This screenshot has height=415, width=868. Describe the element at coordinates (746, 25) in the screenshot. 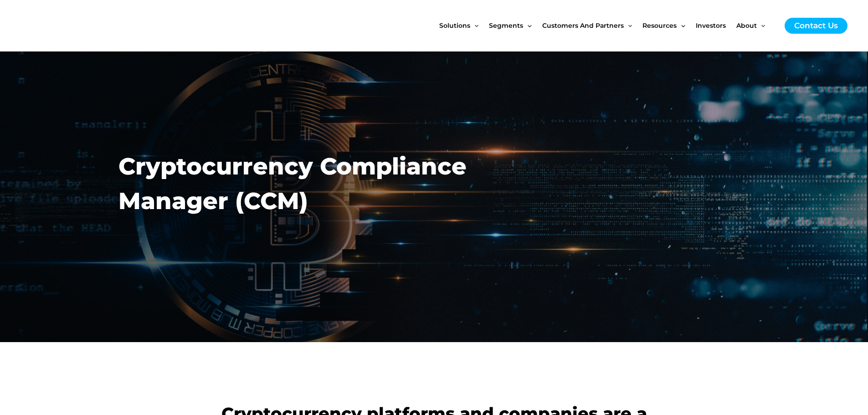

I see `span: About` at that location.